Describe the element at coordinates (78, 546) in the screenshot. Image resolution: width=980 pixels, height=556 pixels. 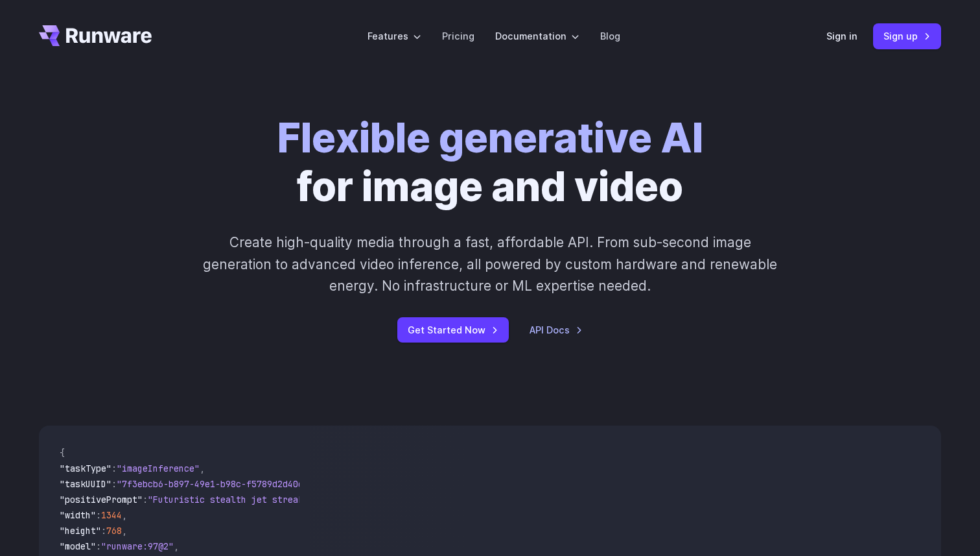
I see `span: "model"` at that location.